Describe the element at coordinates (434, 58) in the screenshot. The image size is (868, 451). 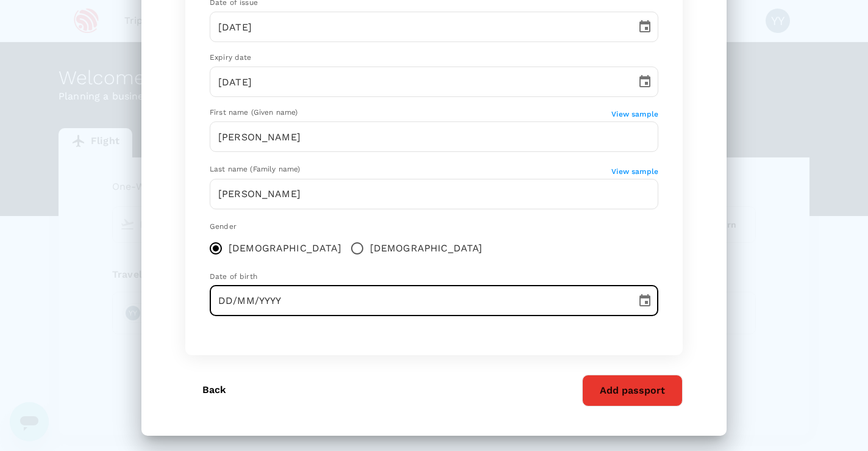
I see `div: Expiry date` at that location.